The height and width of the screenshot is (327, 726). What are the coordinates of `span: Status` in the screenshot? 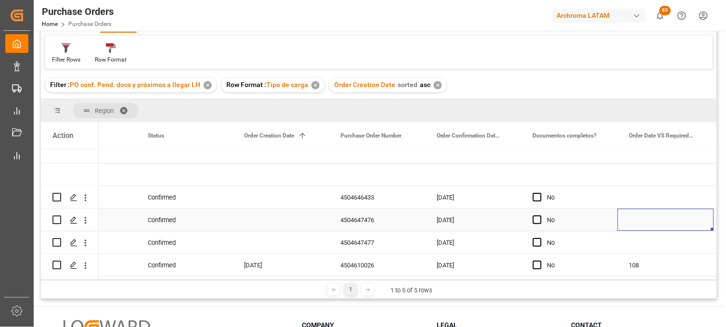 It's located at (156, 136).